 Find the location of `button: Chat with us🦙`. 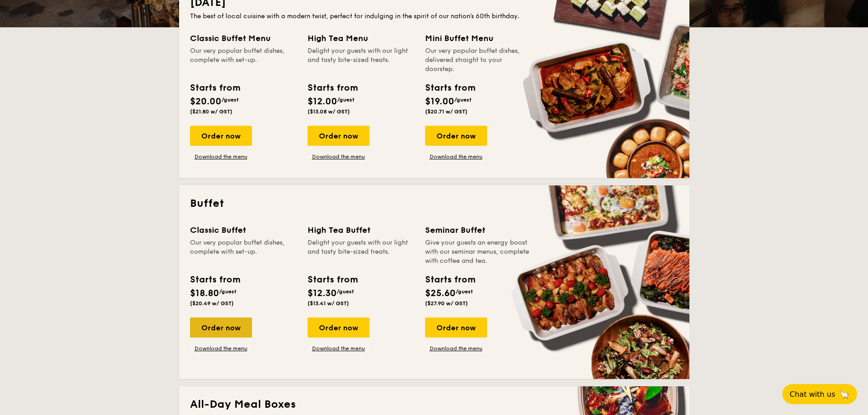

button: Chat with us🦙 is located at coordinates (820, 394).